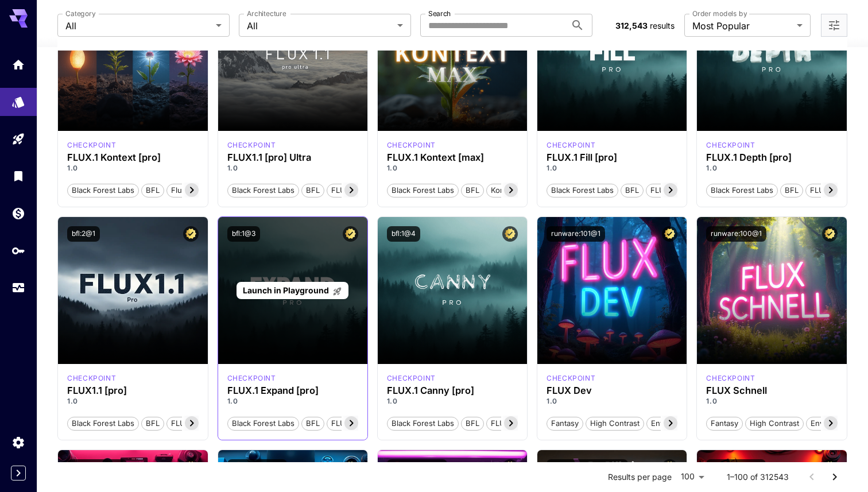 The height and width of the screenshot is (492, 868). What do you see at coordinates (662, 25) in the screenshot?
I see `span: results` at bounding box center [662, 25].